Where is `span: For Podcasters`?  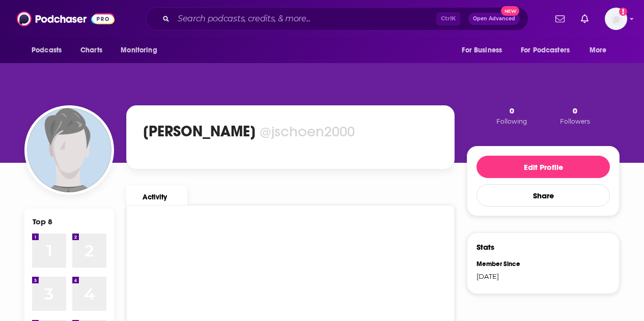 span: For Podcasters is located at coordinates (545, 50).